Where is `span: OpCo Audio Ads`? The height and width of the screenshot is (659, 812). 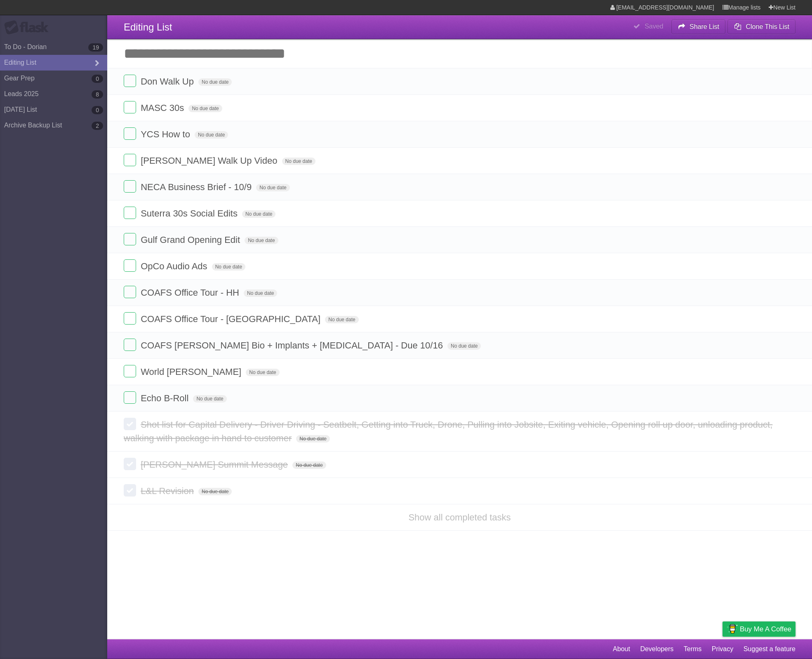 span: OpCo Audio Ads is located at coordinates (175, 266).